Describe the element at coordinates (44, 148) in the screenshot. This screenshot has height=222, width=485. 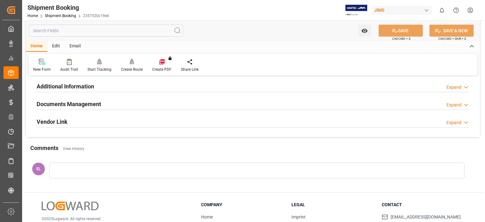
I see `h2: Comments` at that location.